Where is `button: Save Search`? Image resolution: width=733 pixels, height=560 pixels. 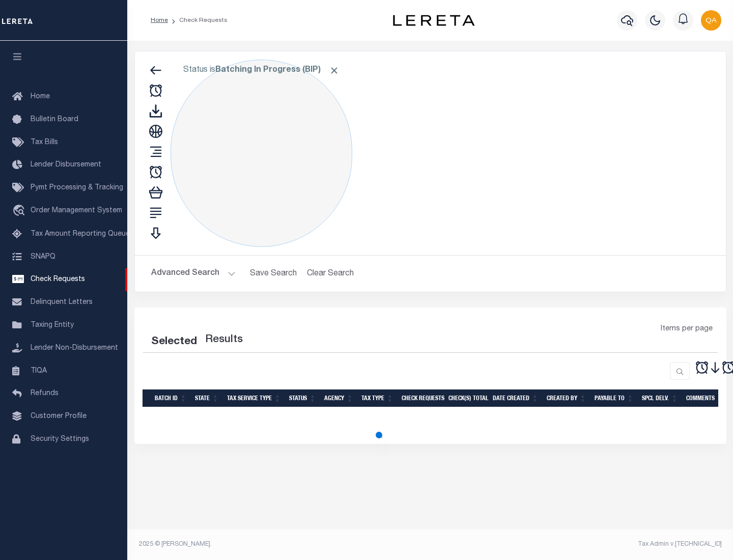 button: Save Search is located at coordinates (273, 273).